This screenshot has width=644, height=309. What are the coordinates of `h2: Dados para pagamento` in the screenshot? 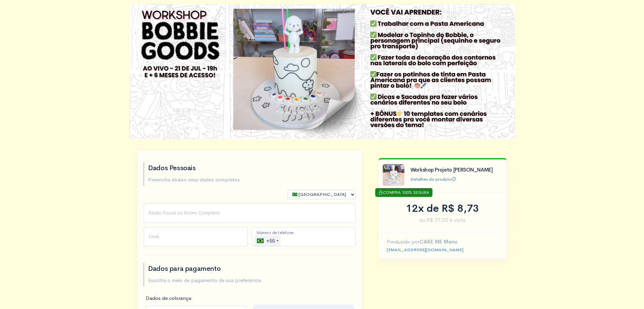 It's located at (204, 269).